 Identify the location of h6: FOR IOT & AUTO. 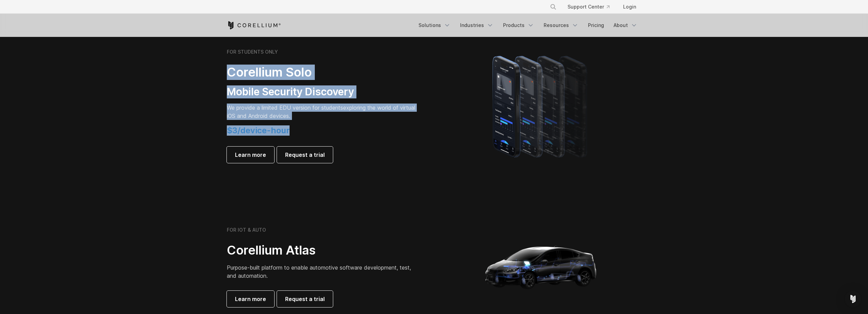
(246, 230).